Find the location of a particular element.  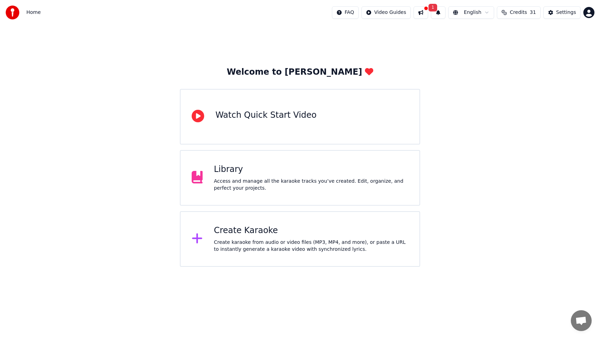

button: Settings is located at coordinates (562, 12).